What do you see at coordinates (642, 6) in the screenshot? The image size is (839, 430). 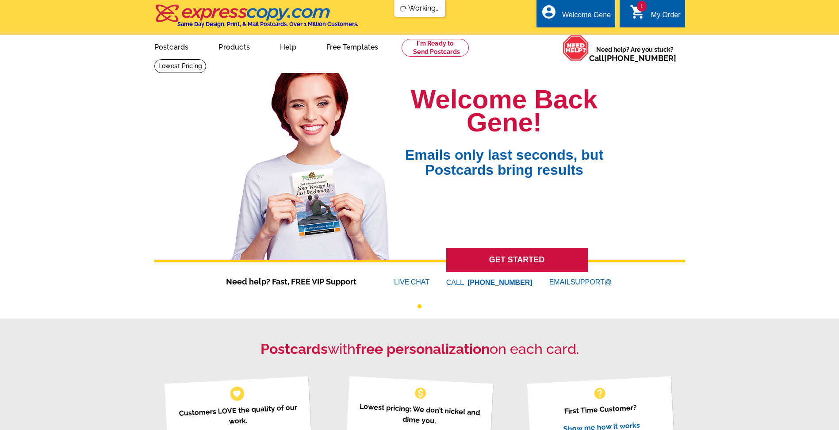 I see `span: 1` at bounding box center [642, 6].